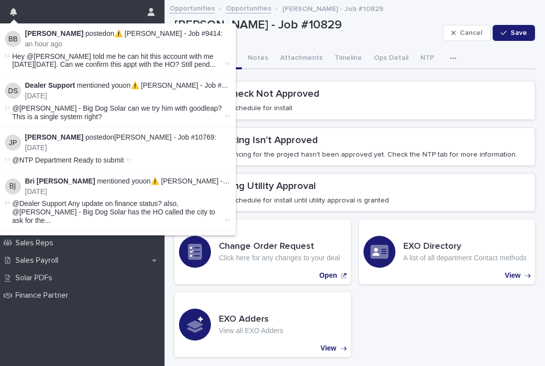  Describe the element at coordinates (127, 44) in the screenshot. I see `p: an hour ago` at that location.